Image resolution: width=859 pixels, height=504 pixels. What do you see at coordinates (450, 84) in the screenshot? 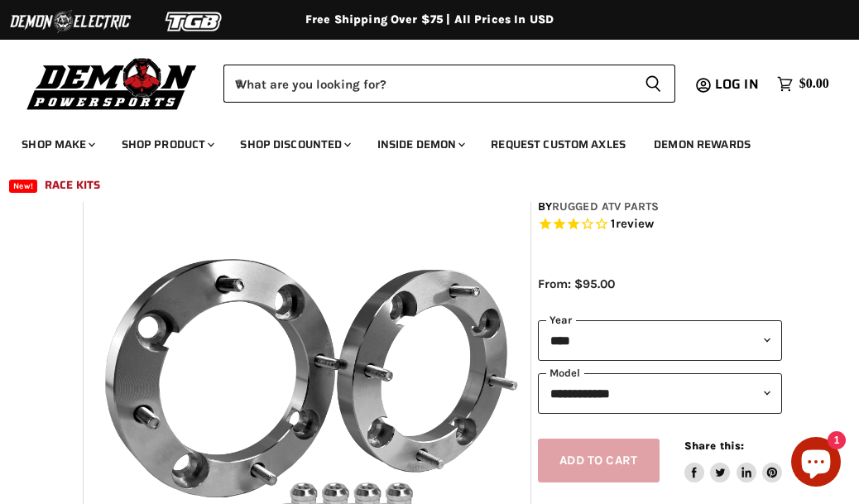
I see `form: Product` at bounding box center [450, 84].